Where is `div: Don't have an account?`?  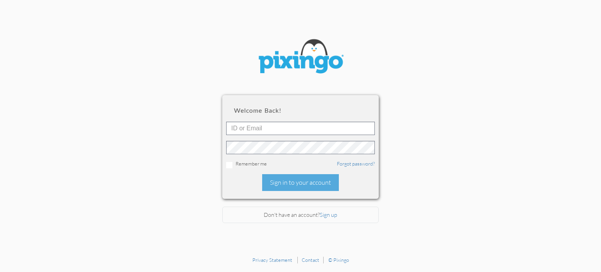 div: Don't have an account? is located at coordinates (301, 215).